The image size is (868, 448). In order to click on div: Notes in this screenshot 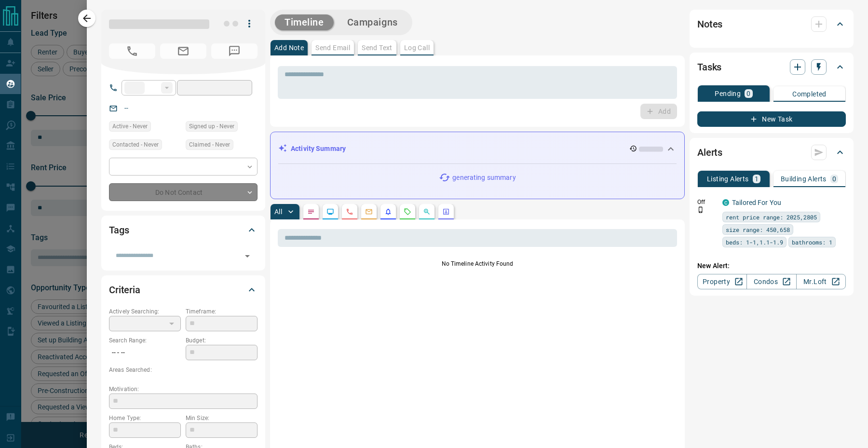, I will do `click(771, 24)`.